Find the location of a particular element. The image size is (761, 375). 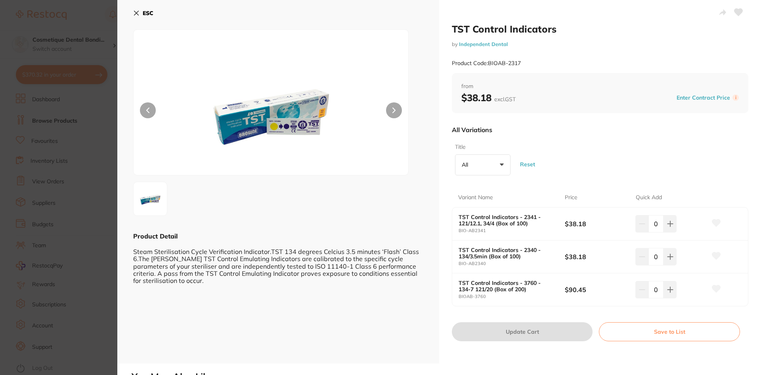

p: All Variations is located at coordinates (472, 130).